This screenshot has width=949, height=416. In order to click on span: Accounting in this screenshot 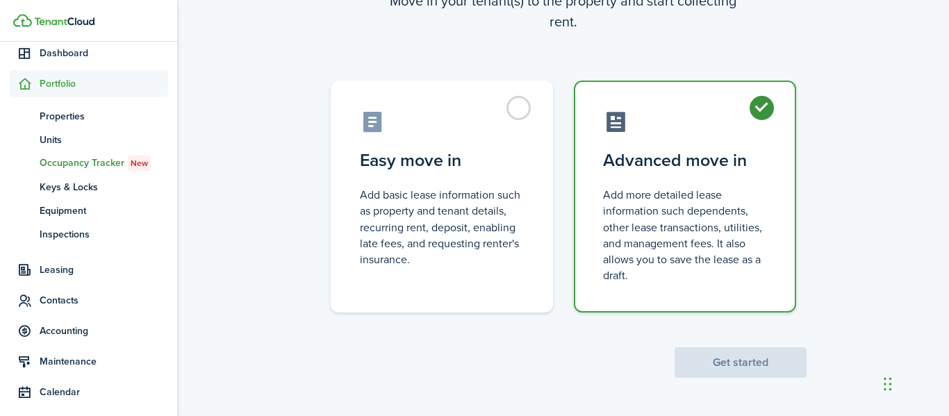, I will do `click(103, 331)`.